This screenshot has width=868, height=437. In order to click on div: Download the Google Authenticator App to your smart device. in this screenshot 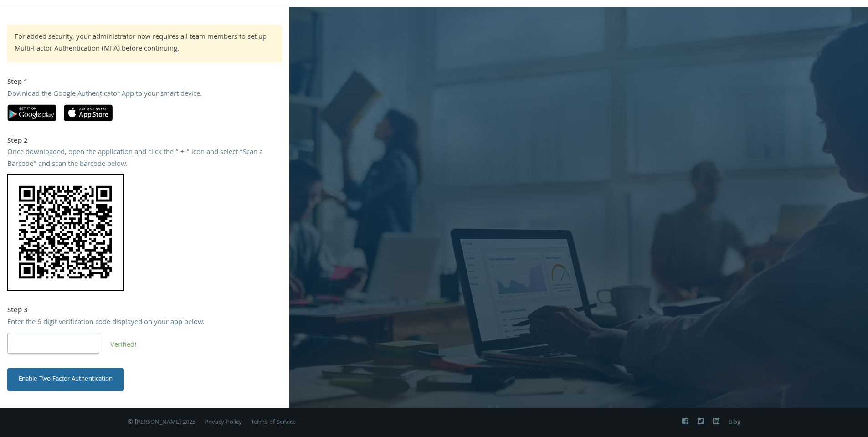, I will do `click(144, 95)`.